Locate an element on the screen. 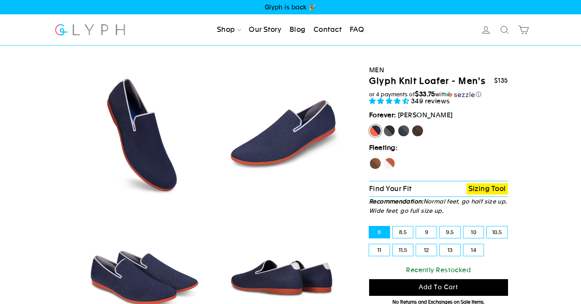 The image size is (581, 304). button: Add to cart is located at coordinates (439, 287).